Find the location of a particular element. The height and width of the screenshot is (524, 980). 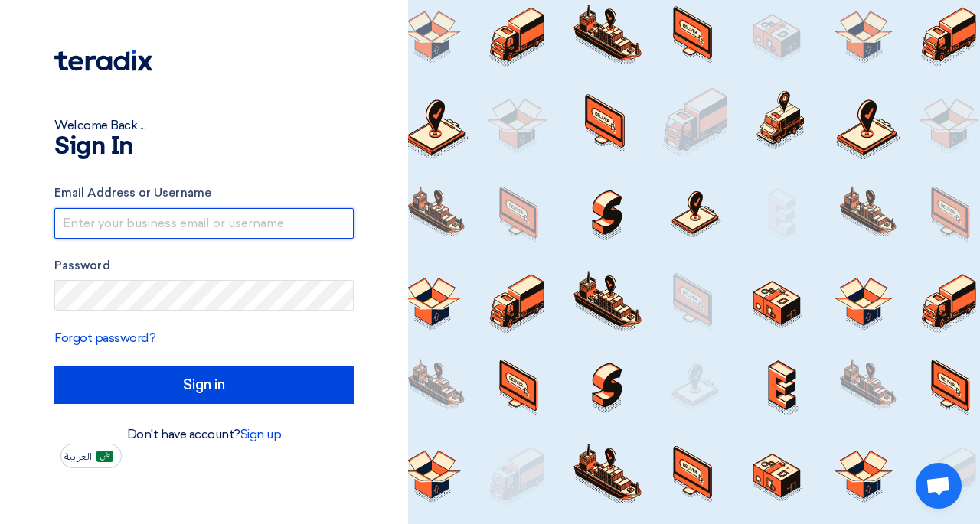

img: ar-AR.png is located at coordinates (105, 456).